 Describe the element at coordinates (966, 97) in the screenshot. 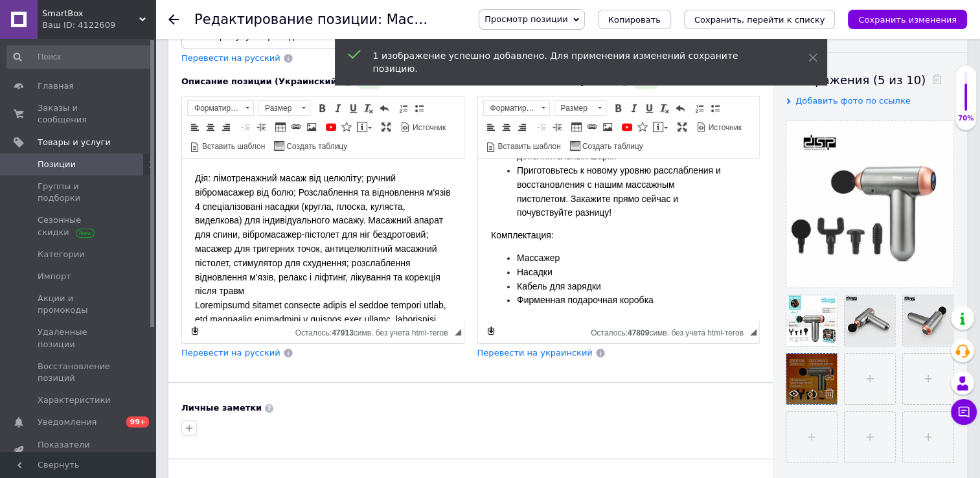

I see `div: 70% Качество заполнения` at that location.